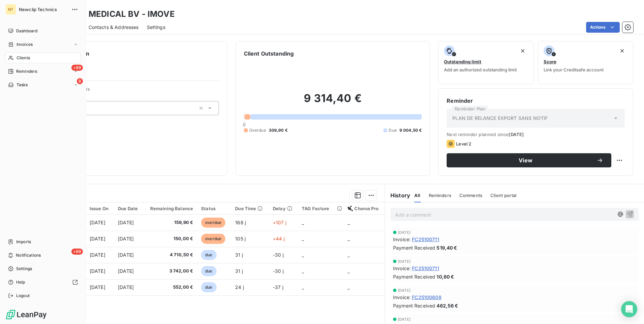  Describe the element at coordinates (427, 297) in the screenshot. I see `span: FC25100608` at that location.